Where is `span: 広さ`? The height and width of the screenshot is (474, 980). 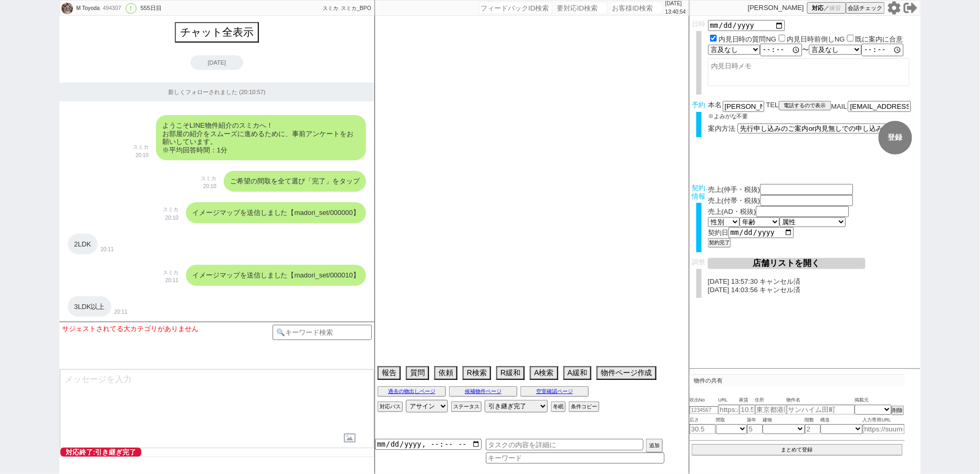 span: 広さ is located at coordinates (703, 421).